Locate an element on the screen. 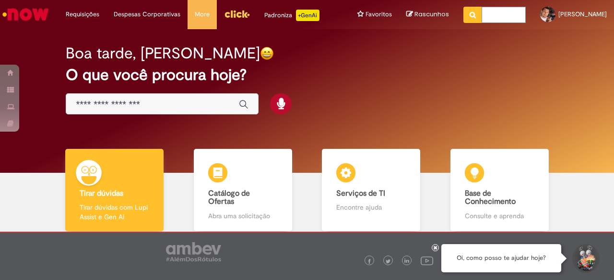 Image resolution: width=614 pixels, height=280 pixels. span: Favoritos is located at coordinates (378, 14).